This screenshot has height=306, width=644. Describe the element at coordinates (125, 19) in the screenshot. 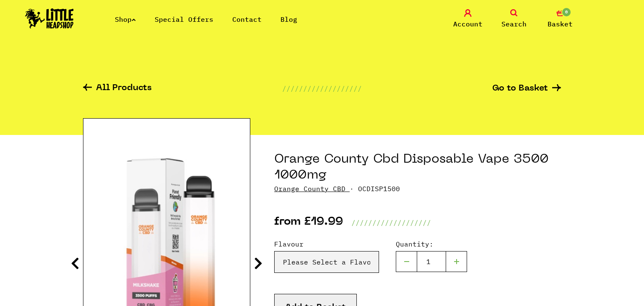

I see `a: Shop` at that location.